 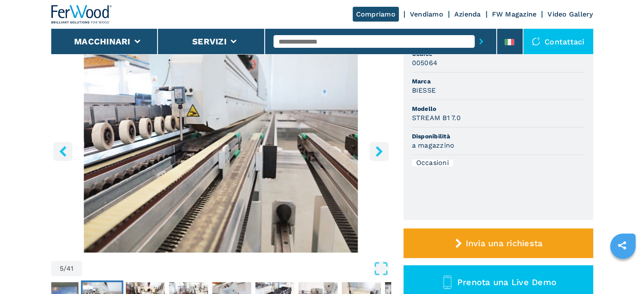 What do you see at coordinates (221, 150) in the screenshot?
I see `img: Bordatrice Singola BIESSE STREAM B1 7.0` at bounding box center [221, 150].